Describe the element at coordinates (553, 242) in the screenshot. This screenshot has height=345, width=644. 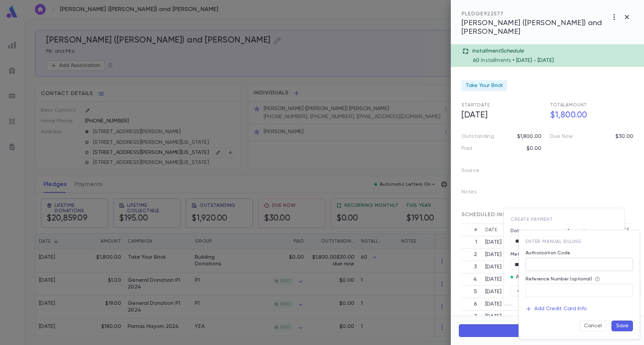
I see `span: Enter Manual Billing` at that location.